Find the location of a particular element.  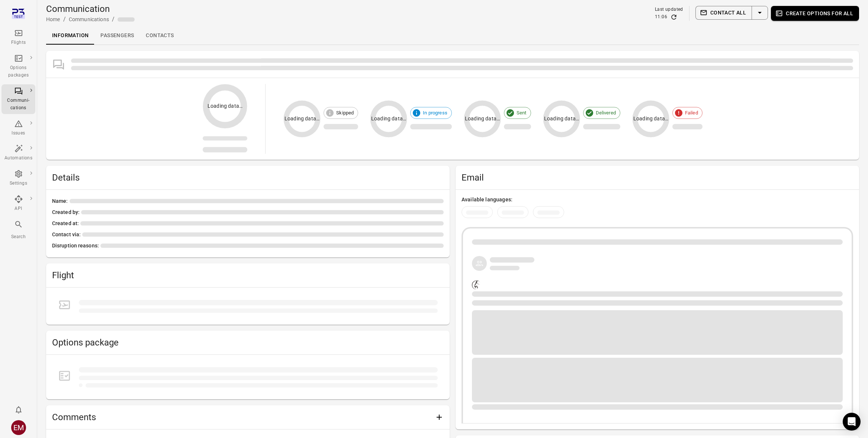

a: Contacts is located at coordinates (160, 36).